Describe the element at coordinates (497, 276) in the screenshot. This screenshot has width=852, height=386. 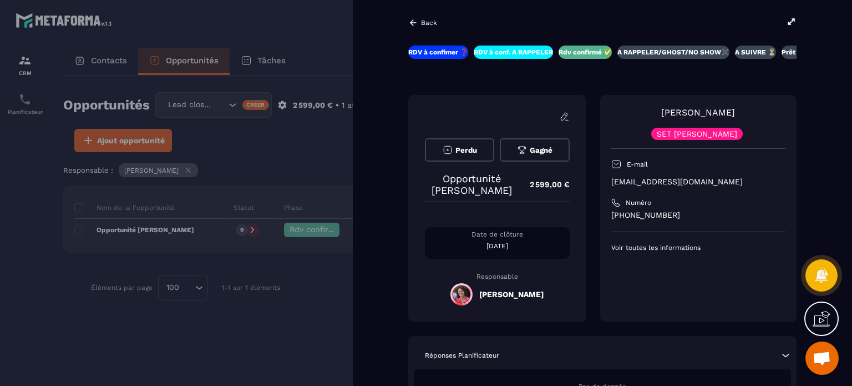
I see `p: Responsable` at that location.